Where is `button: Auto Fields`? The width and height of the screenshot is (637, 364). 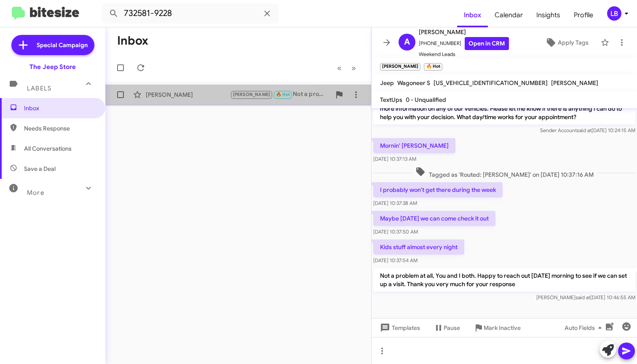
button: Auto Fields is located at coordinates (585, 328).